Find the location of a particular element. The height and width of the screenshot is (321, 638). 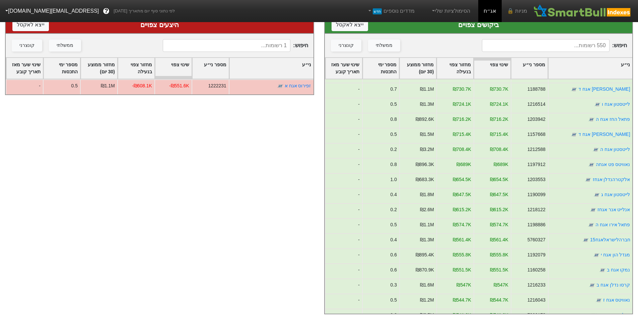

div: 1222231 is located at coordinates (217, 86).